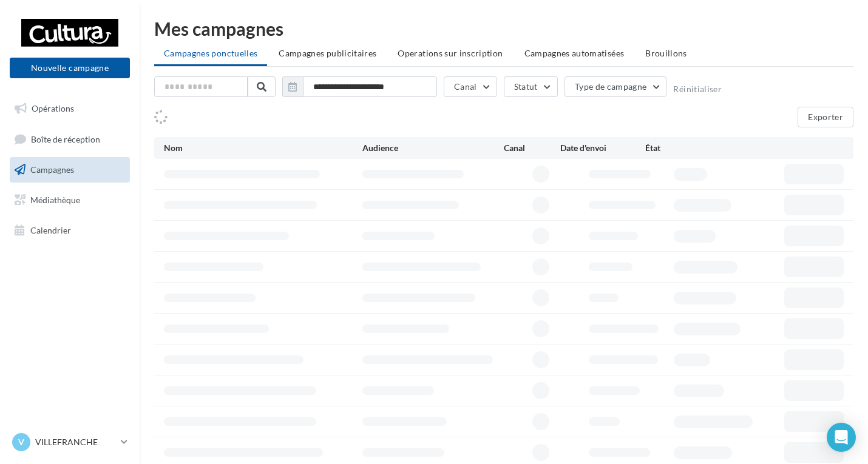 The height and width of the screenshot is (464, 868). Describe the element at coordinates (70, 170) in the screenshot. I see `a: Campagnes` at that location.